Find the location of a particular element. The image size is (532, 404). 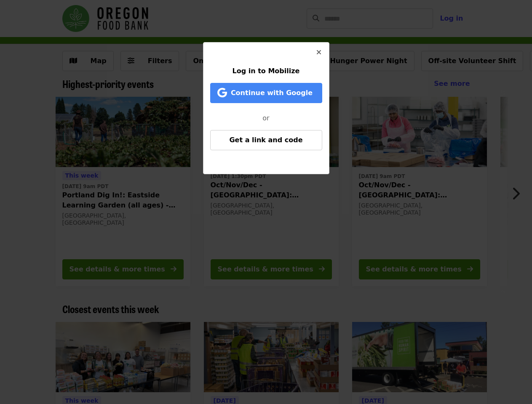

button: Close is located at coordinates (319, 53).